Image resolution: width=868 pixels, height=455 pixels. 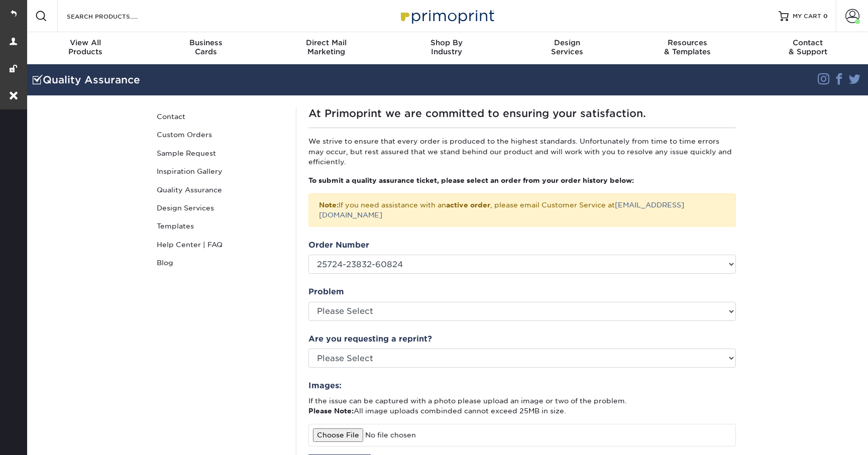 I want to click on a: Blog, so click(x=221, y=263).